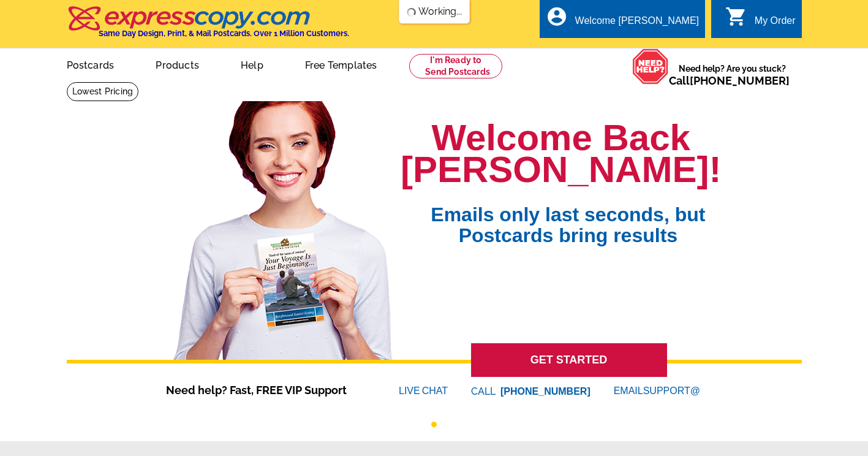  What do you see at coordinates (557, 17) in the screenshot?
I see `i: account_circle` at bounding box center [557, 17].